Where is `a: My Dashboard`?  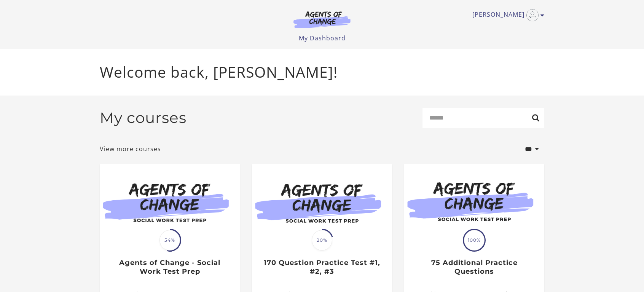
a: My Dashboard is located at coordinates (322, 38).